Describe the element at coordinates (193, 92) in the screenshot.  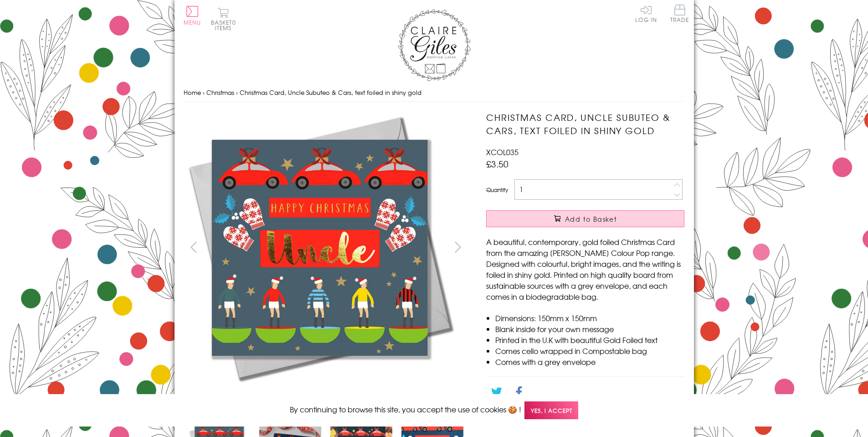
I see `a: Home` at that location.